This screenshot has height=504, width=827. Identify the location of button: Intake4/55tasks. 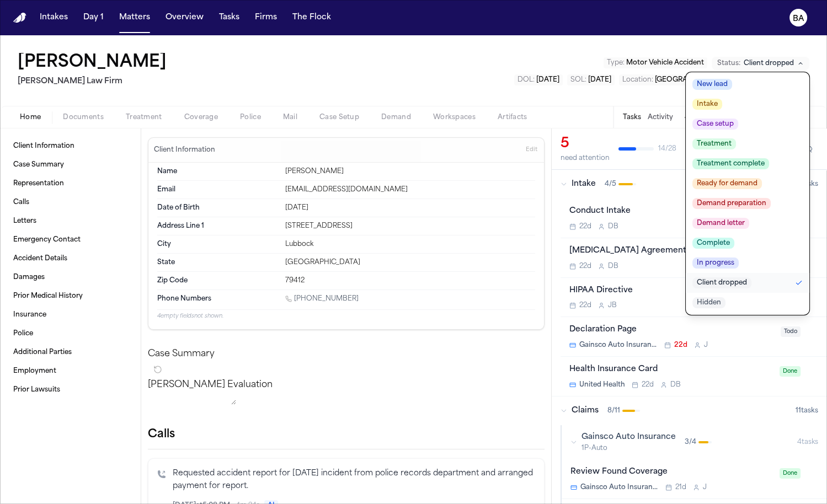
(689, 184).